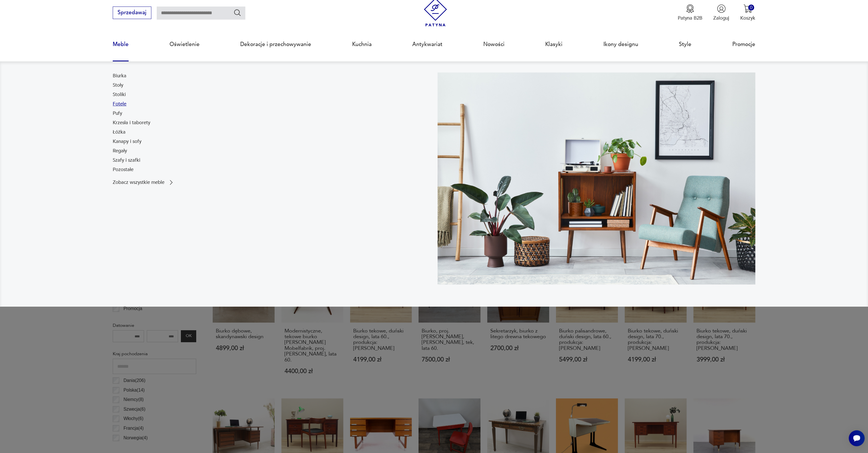  I want to click on a: Fotele, so click(120, 104).